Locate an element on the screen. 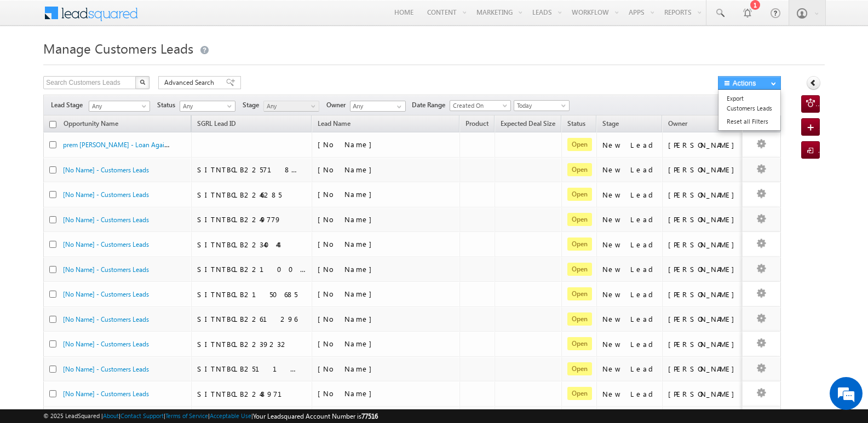 The image size is (868, 423). img: d_60004797649_company_0_60004797649 is located at coordinates (32, 64).